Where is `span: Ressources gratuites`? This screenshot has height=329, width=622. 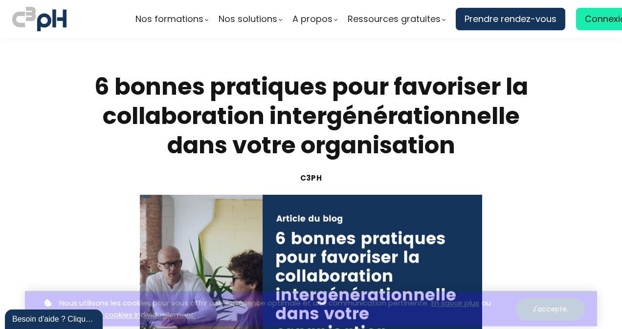 span: Ressources gratuites is located at coordinates (394, 19).